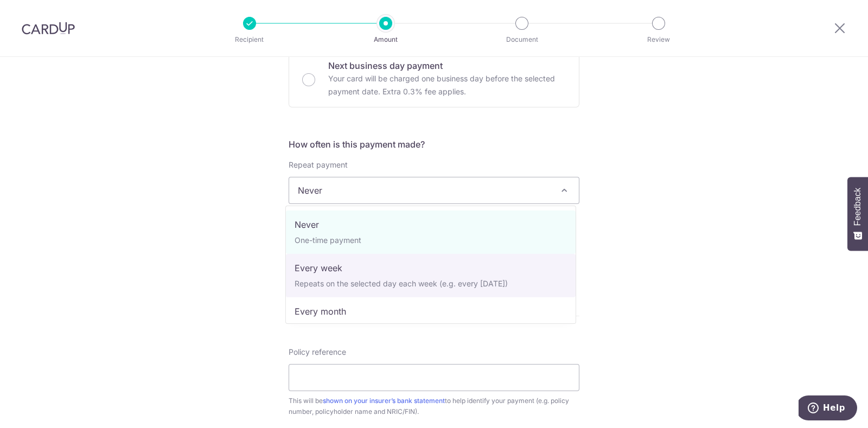  What do you see at coordinates (434, 145) in the screenshot?
I see `h5: How often is this payment made?` at bounding box center [434, 145].